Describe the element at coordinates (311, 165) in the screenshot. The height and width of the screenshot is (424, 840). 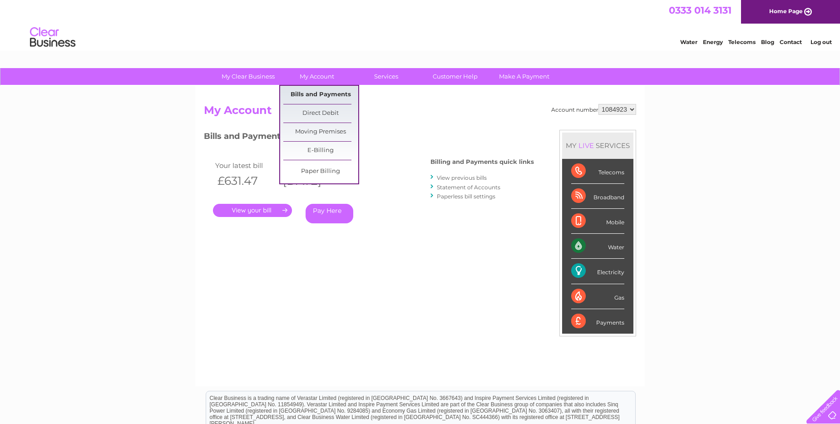
I see `td: Invoice date` at that location.